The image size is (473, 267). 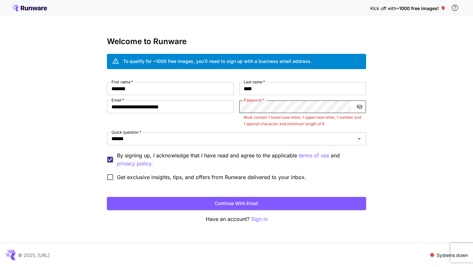 What do you see at coordinates (118, 100) in the screenshot?
I see `label: Email` at bounding box center [118, 100].